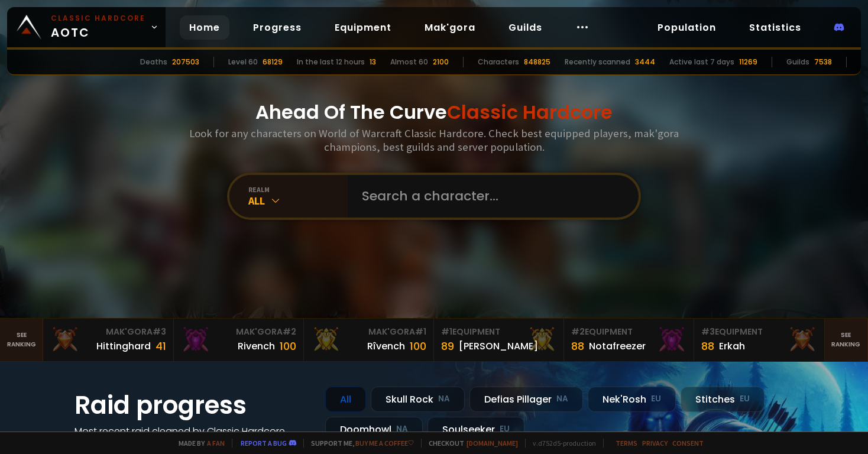 The width and height of the screenshot is (868, 454). What do you see at coordinates (632, 398) in the screenshot?
I see `div: Nek'Rosh` at bounding box center [632, 398].